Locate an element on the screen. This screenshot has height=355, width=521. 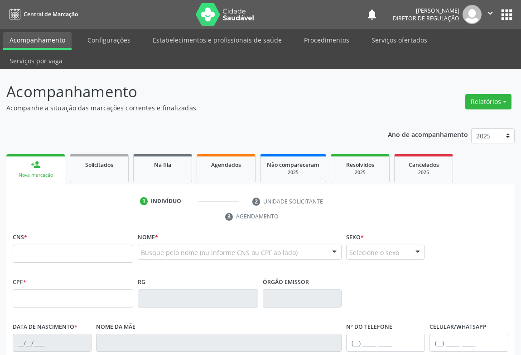
span: Diretor de regulação is located at coordinates (426, 18).